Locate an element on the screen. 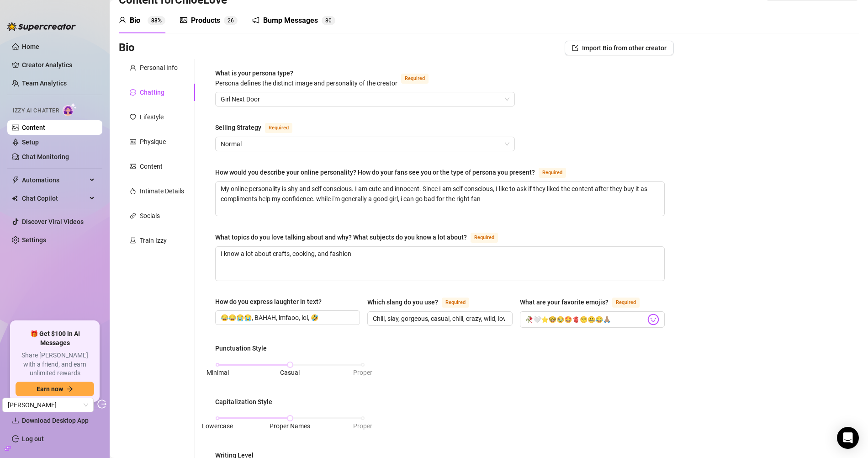  a: Log out is located at coordinates (33, 439).